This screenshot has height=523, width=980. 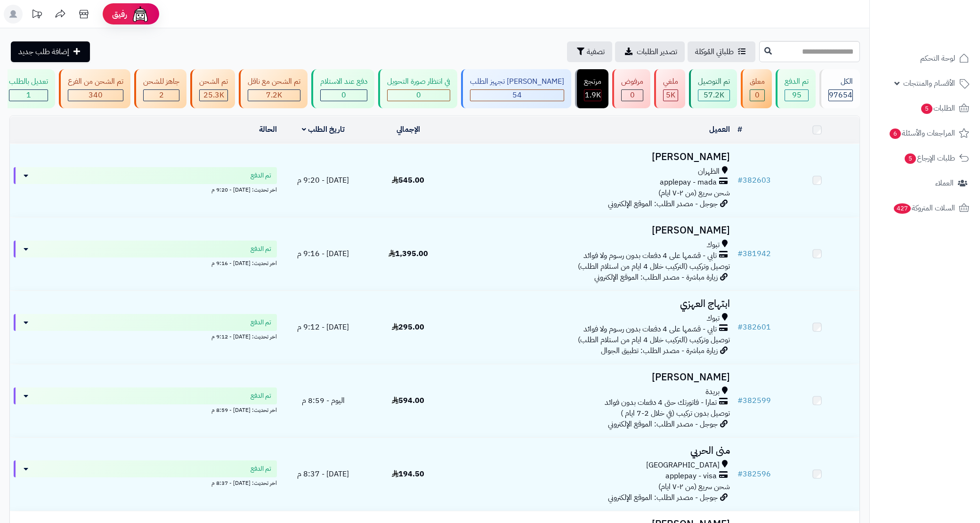 I want to click on span: إضافة طلب جديد, so click(x=43, y=52).